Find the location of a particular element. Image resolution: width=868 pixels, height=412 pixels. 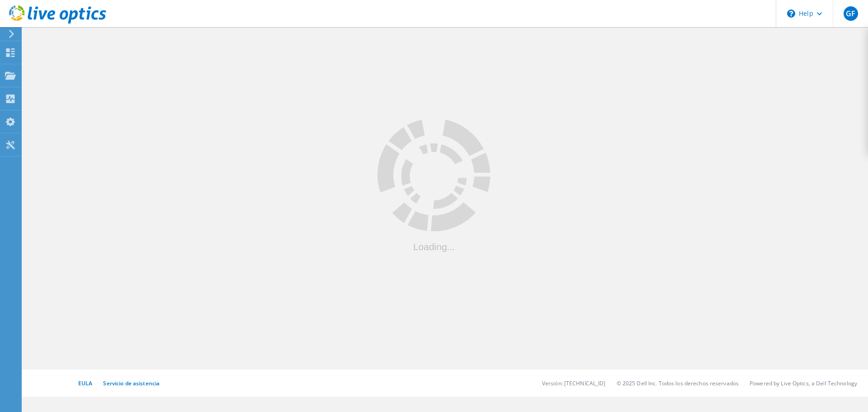

a: Live Optics Dashboard is located at coordinates (58, 22).